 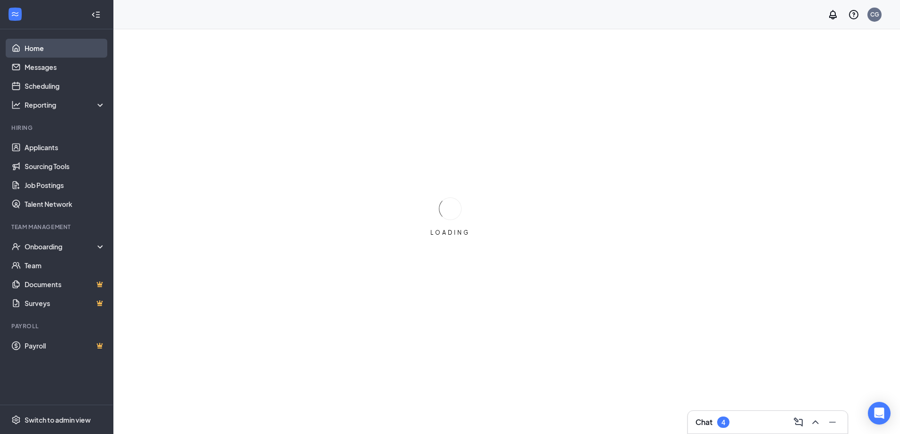 What do you see at coordinates (723, 422) in the screenshot?
I see `div: 4` at bounding box center [723, 422].